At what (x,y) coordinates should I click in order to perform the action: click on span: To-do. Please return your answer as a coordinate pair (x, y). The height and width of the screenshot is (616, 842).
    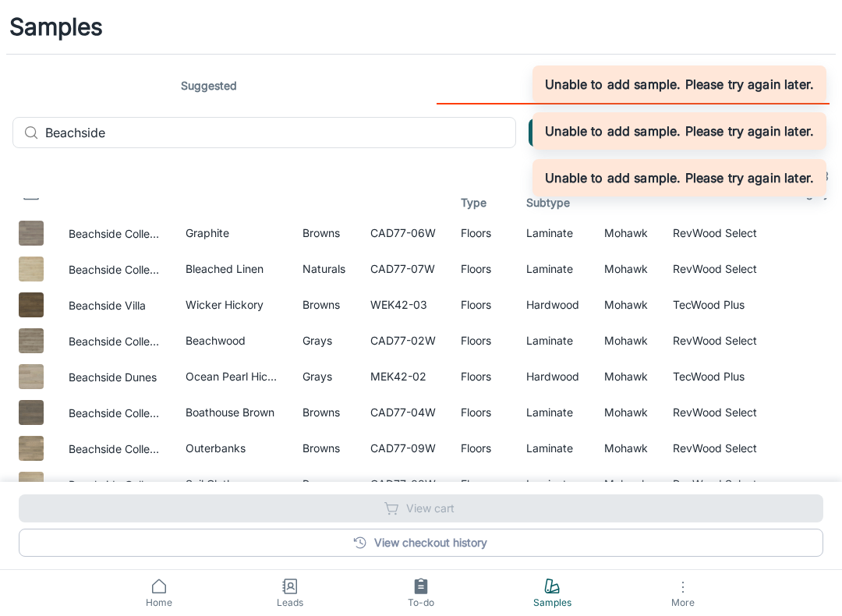
    Looking at the image, I should click on (421, 603).